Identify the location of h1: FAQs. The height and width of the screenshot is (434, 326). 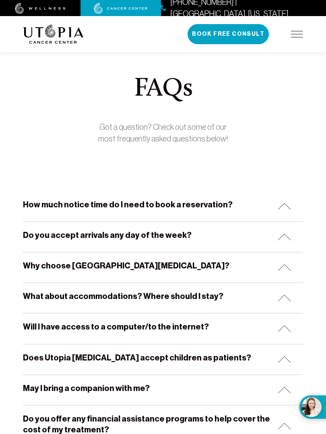
(163, 89).